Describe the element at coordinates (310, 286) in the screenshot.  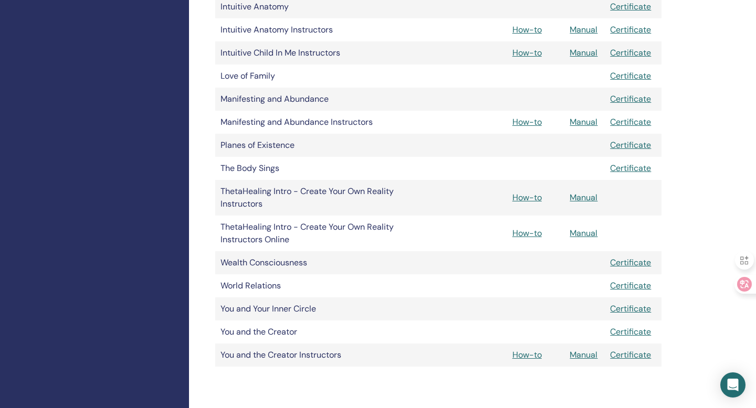
I see `td: World Relations` at that location.